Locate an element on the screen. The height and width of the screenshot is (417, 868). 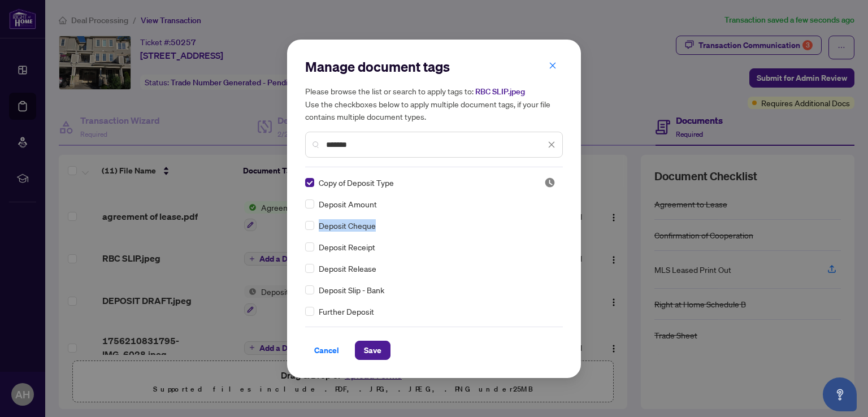
span: Deposit Release is located at coordinates (347, 268).